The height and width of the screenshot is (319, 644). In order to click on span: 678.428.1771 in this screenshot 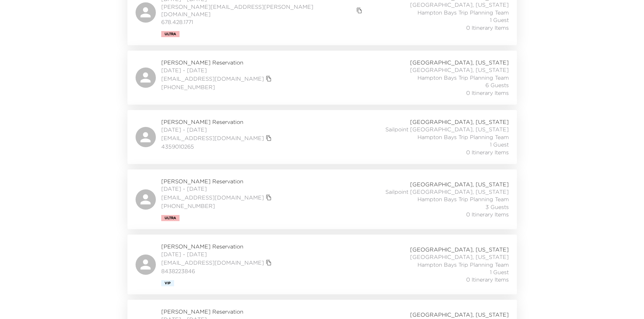, I will do `click(262, 22)`.